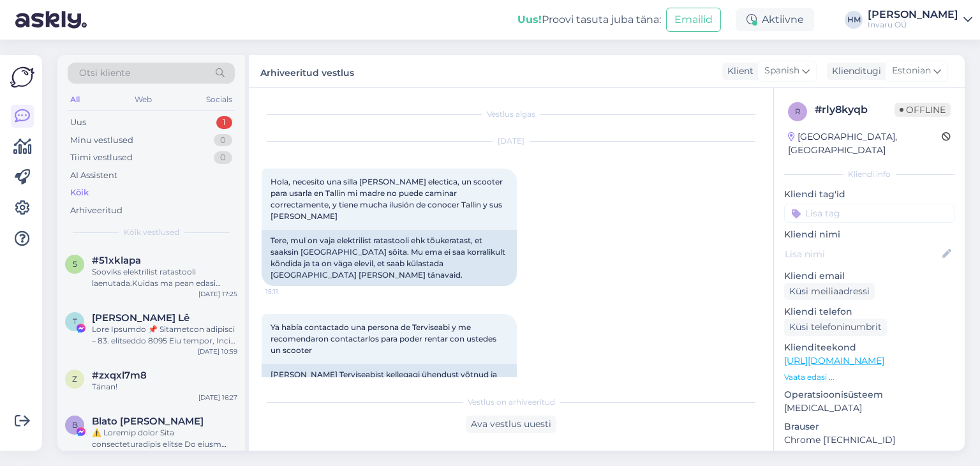 This screenshot has height=466, width=980. I want to click on span: Truc Khue Lê, so click(140, 318).